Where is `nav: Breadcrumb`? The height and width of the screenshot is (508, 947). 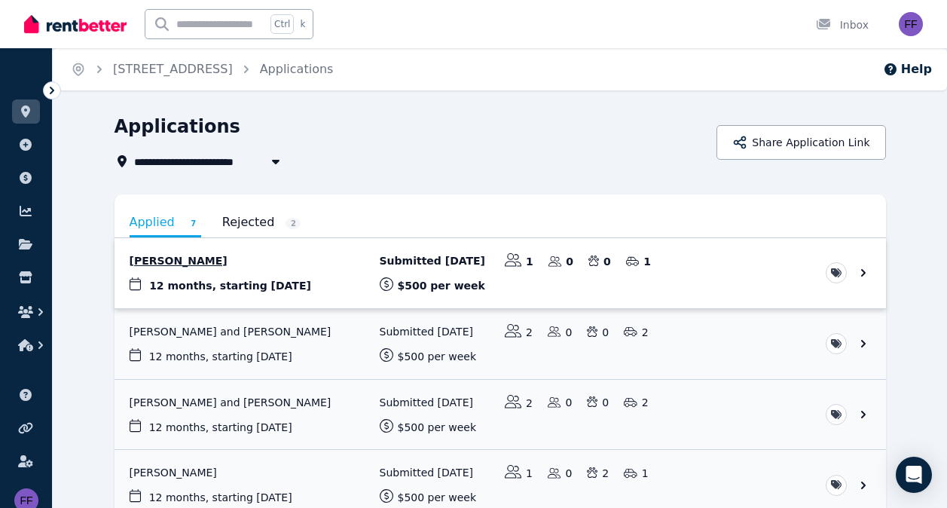 nav: Breadcrumb is located at coordinates (202, 69).